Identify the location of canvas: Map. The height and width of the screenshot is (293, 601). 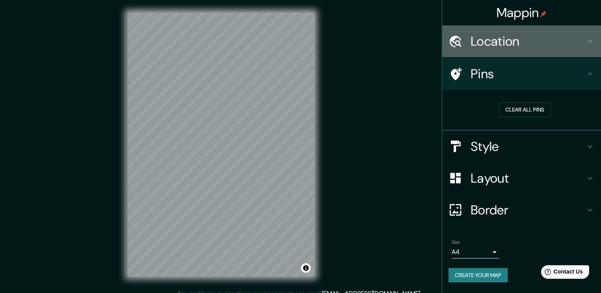
(221, 144).